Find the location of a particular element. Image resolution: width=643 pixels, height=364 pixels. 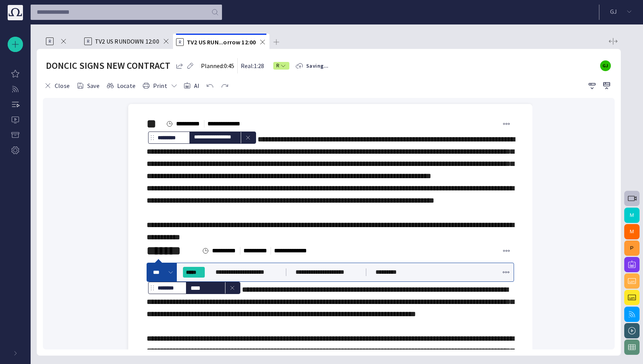

span: Saving... is located at coordinates (317, 66).